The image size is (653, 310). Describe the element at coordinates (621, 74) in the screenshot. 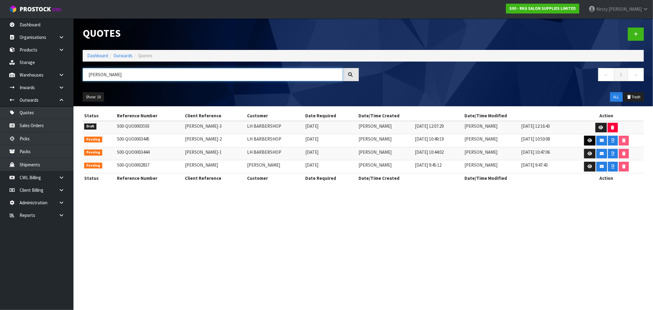

I see `a: 1` at that location.